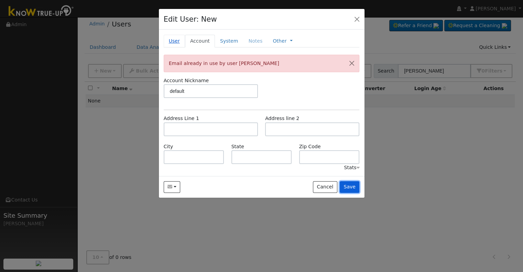 The image size is (523, 272). I want to click on a: User, so click(174, 41).